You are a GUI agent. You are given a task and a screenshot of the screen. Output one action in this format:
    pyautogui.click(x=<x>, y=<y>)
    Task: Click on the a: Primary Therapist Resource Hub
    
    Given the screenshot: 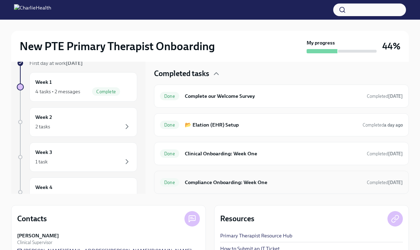 What is the action you would take?
    pyautogui.click(x=256, y=235)
    